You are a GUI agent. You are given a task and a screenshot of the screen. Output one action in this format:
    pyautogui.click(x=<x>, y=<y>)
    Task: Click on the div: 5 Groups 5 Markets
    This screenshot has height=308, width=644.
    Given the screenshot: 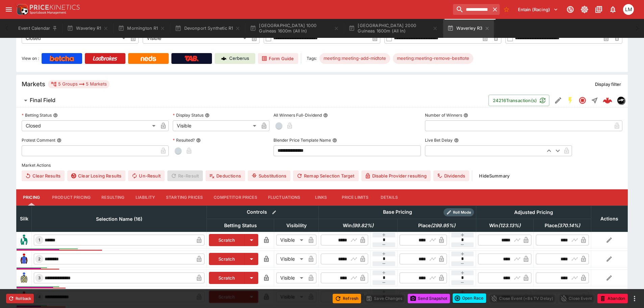 What is the action you would take?
    pyautogui.click(x=79, y=84)
    